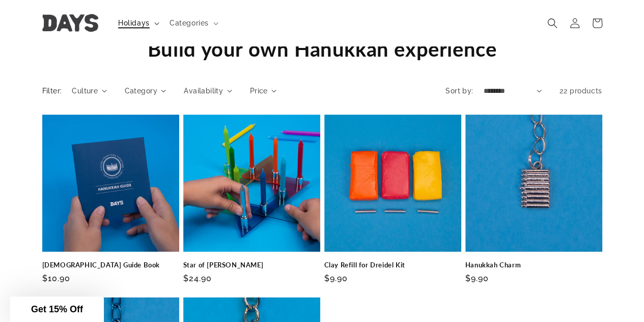  I want to click on span: Culture, so click(85, 90).